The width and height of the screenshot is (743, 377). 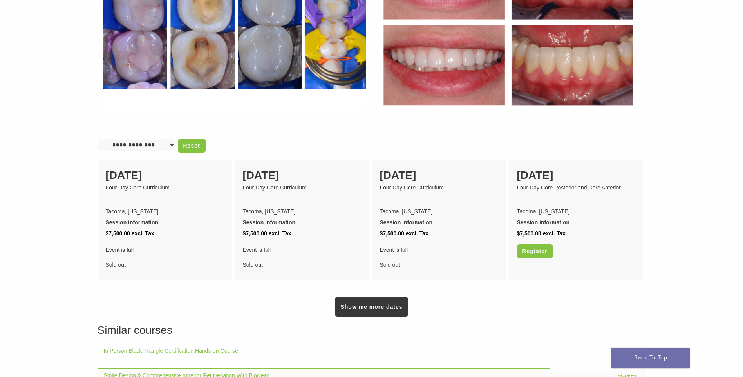 I want to click on div: Four Day Core Posterior and Core Anterior, so click(x=576, y=187).